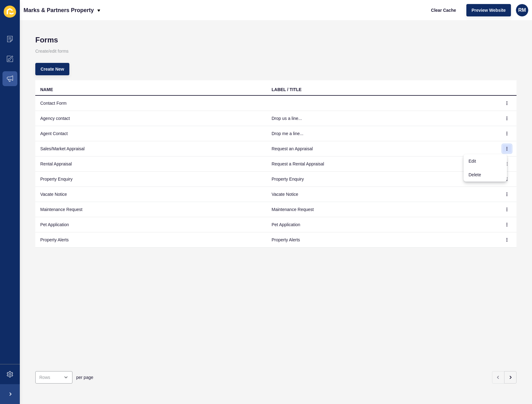  I want to click on td: Drop us a line..., so click(382, 118).